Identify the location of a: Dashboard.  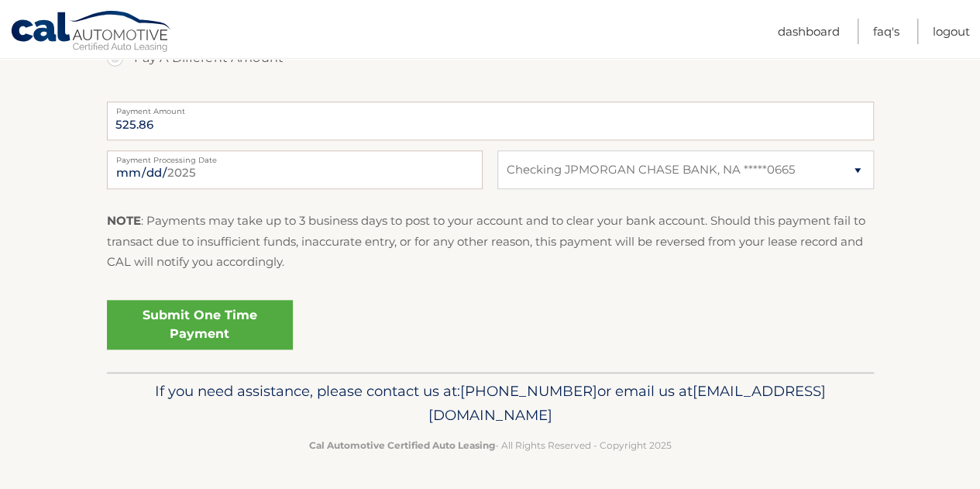
(809, 31).